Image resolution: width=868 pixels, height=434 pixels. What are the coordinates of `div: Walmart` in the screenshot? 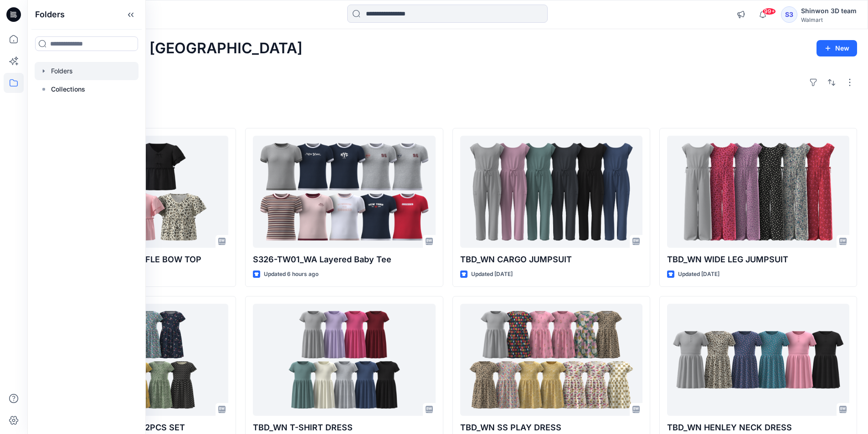 It's located at (829, 20).